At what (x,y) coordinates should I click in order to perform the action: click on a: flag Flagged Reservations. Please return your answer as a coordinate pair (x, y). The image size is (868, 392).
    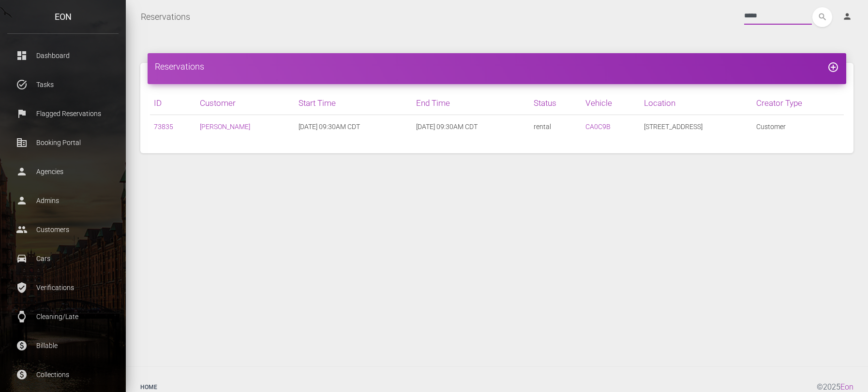
    Looking at the image, I should click on (63, 113).